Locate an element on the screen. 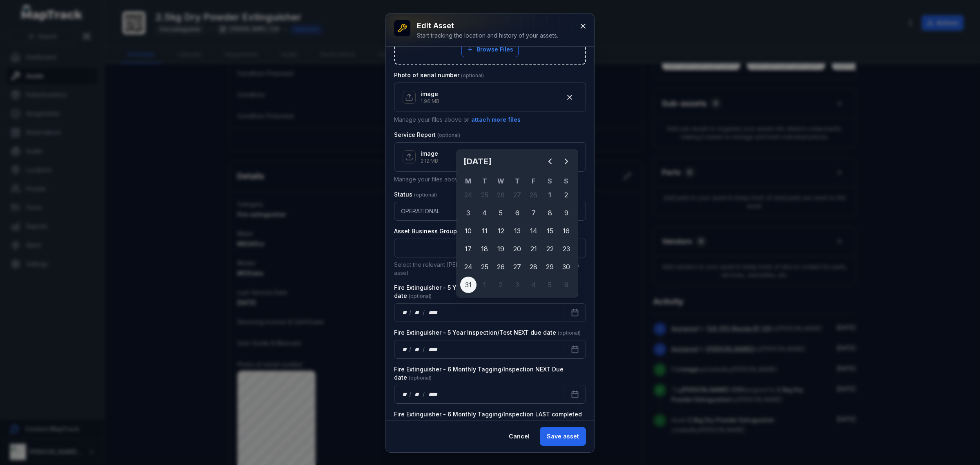 This screenshot has height=465, width=980. div: Monday 17 March 2025 is located at coordinates (468, 249).